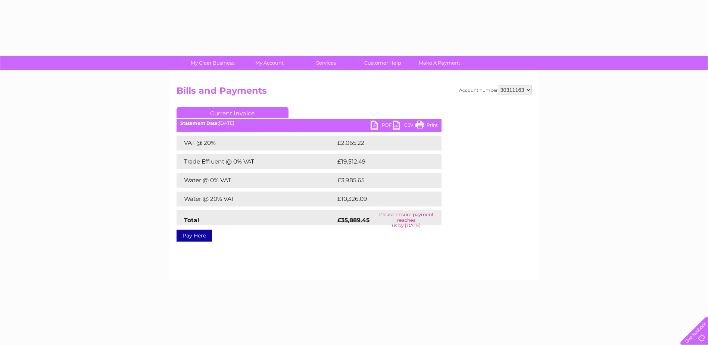 This screenshot has width=708, height=345. Describe the element at coordinates (354, 220) in the screenshot. I see `strong: £35,889.45` at that location.